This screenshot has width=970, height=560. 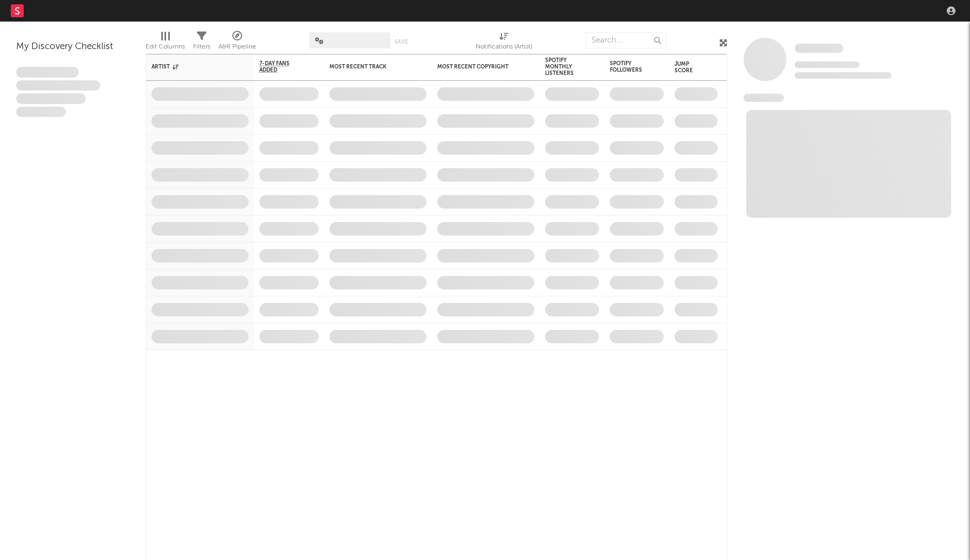 I want to click on div: Spotify Followers, so click(x=629, y=67).